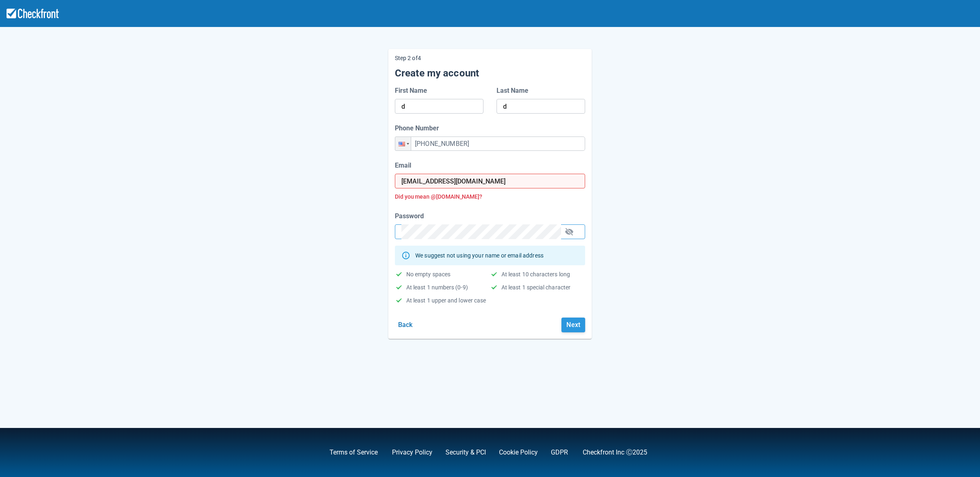  Describe the element at coordinates (403, 143) in the screenshot. I see `div: United States: + 1` at that location.